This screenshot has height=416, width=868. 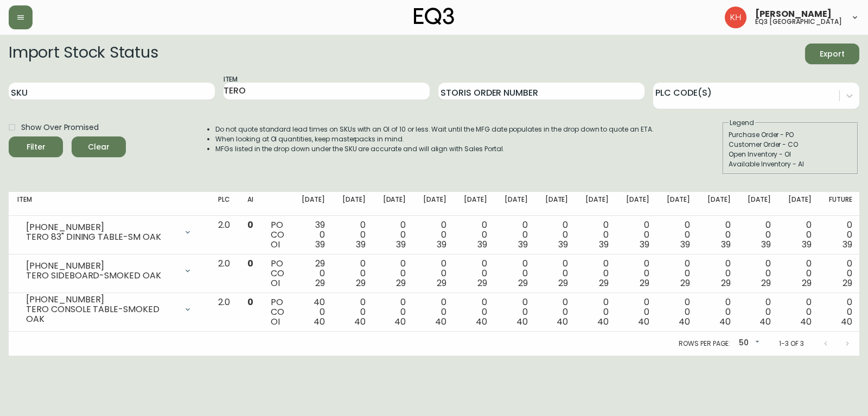 I want to click on span: Clear, so click(x=99, y=147).